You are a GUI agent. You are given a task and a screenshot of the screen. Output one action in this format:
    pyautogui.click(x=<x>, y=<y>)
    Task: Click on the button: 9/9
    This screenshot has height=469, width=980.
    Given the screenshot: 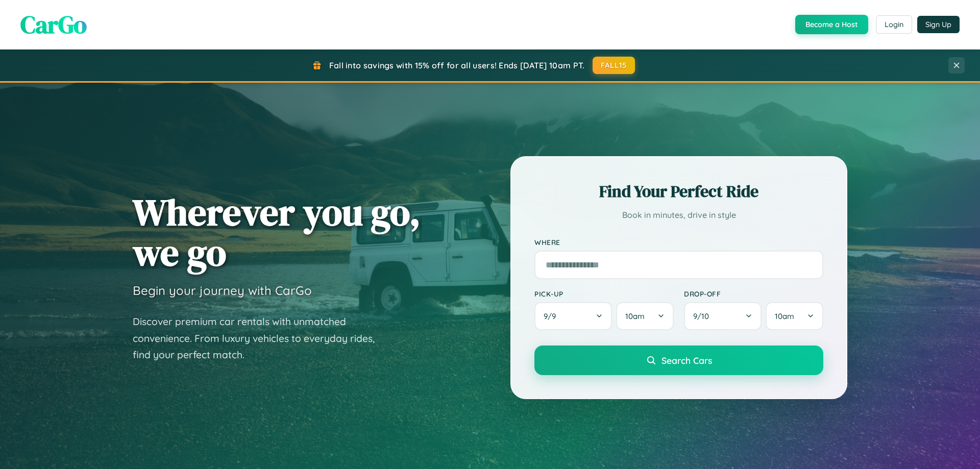 What is the action you would take?
    pyautogui.click(x=573, y=316)
    